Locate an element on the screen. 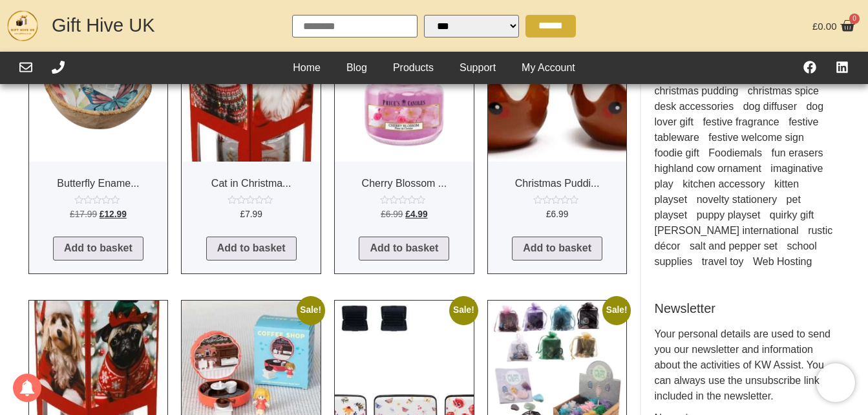  span: 0 is located at coordinates (855, 19).